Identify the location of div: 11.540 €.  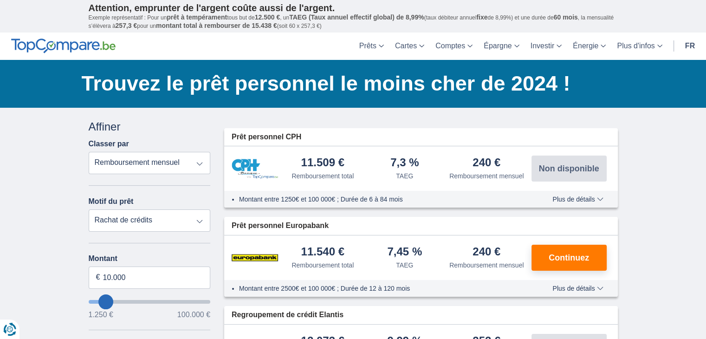
(323, 252).